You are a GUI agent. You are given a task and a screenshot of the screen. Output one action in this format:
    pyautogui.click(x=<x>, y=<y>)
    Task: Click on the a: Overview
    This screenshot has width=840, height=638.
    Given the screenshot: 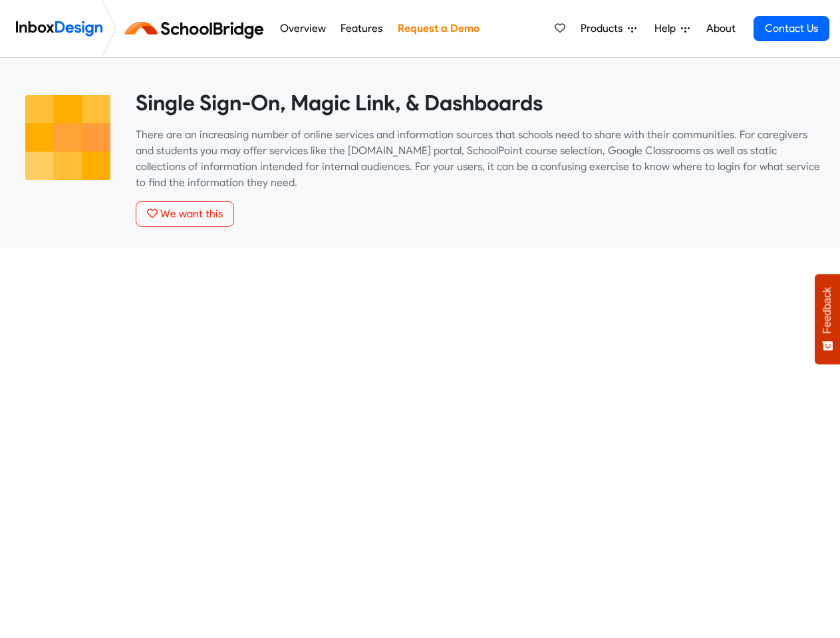 What is the action you would take?
    pyautogui.click(x=303, y=29)
    